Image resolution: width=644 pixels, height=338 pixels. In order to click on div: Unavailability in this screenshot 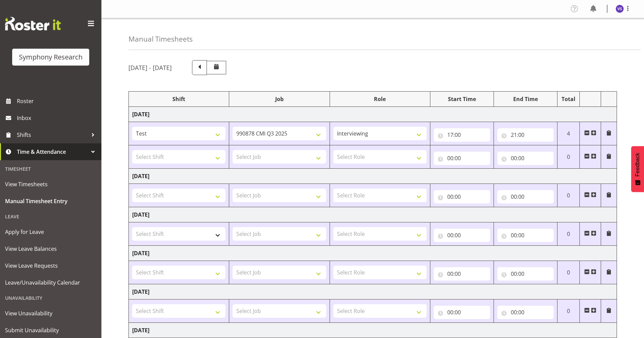, I will do `click(51, 298)`.